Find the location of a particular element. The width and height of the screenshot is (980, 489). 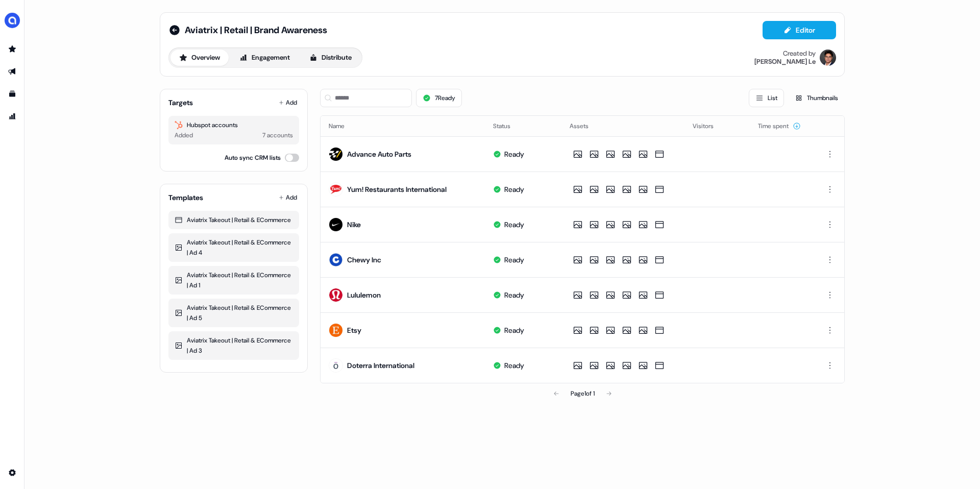

button: List is located at coordinates (766, 98).